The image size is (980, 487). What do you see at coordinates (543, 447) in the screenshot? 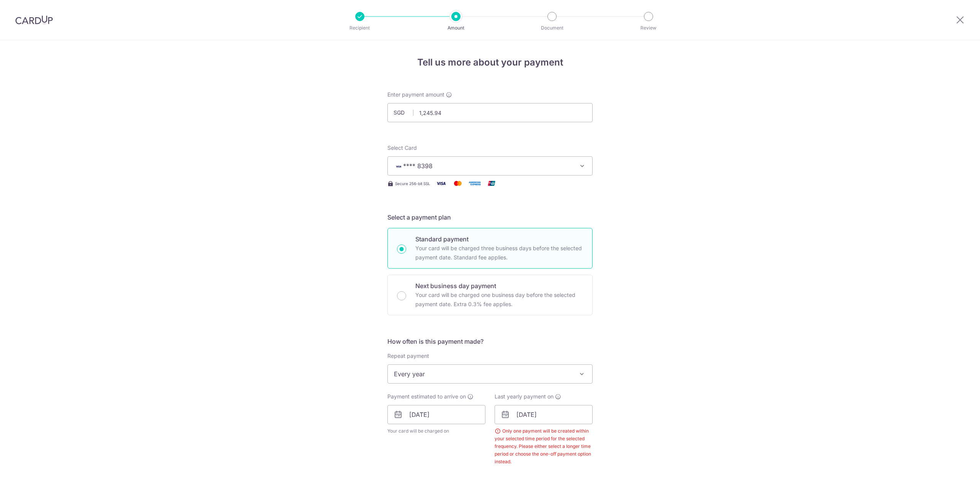
I see `div: Only one payment will be created within your selected time period for the selected frequency. Ple...` at bounding box center [543, 447].